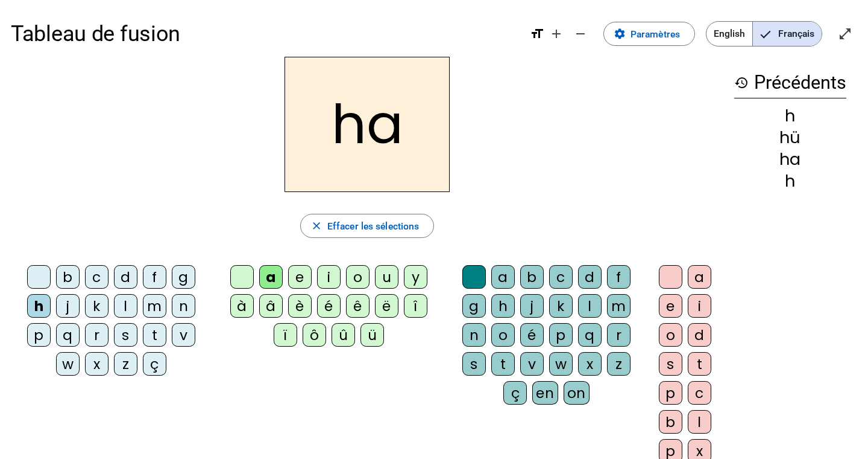  What do you see at coordinates (316, 226) in the screenshot?
I see `mat-icon: close` at bounding box center [316, 226].